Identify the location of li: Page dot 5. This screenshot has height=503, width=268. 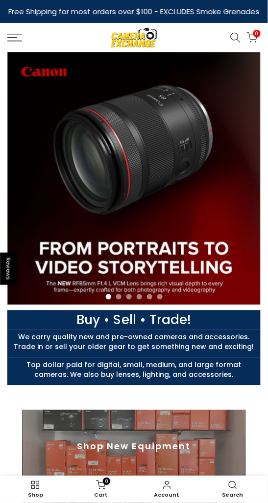
(149, 297).